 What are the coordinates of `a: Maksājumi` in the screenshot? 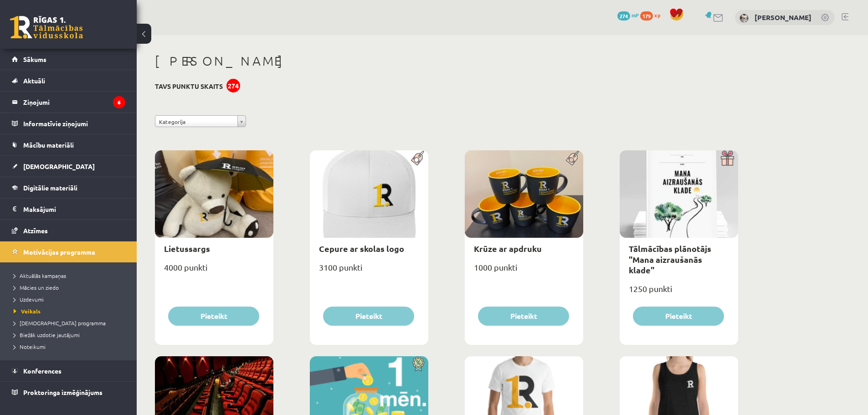 It's located at (68, 209).